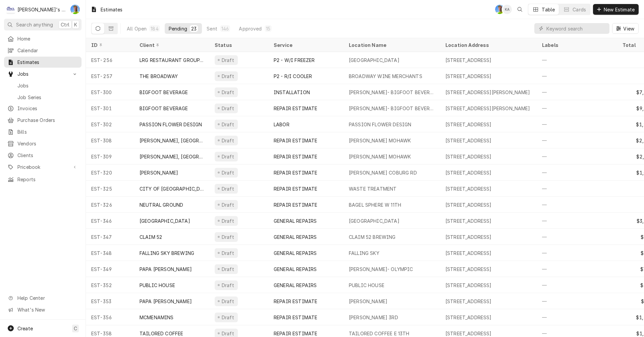  Describe the element at coordinates (238, 45) in the screenshot. I see `div: Status` at that location.